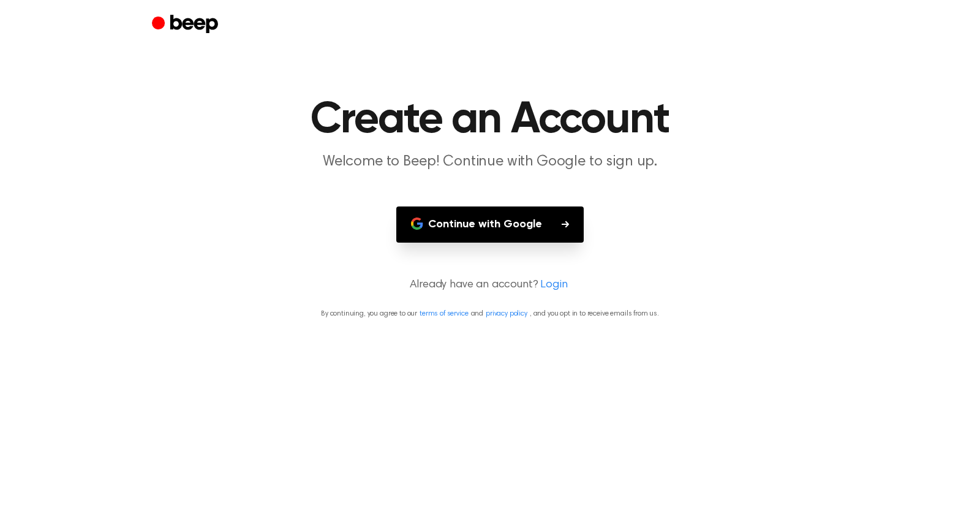 The image size is (980, 530). I want to click on a: Login, so click(554, 285).